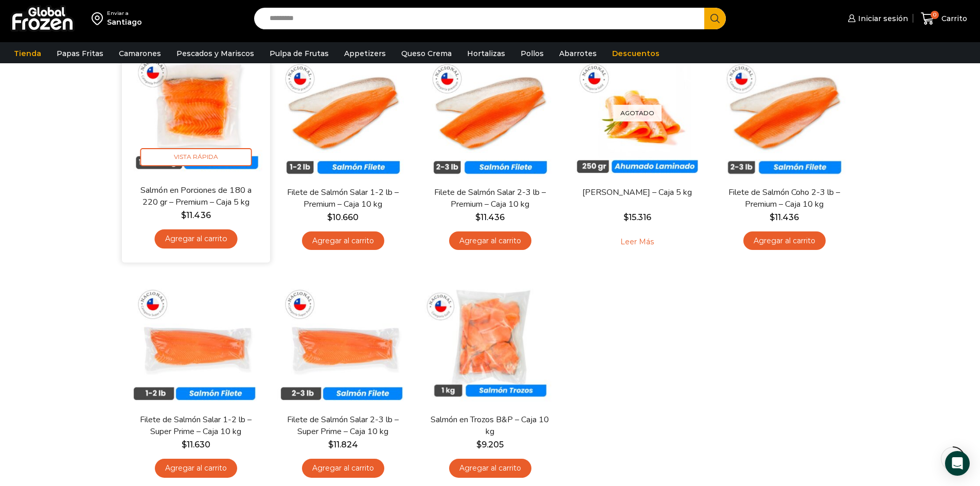  I want to click on div: Enviar a, so click(125, 14).